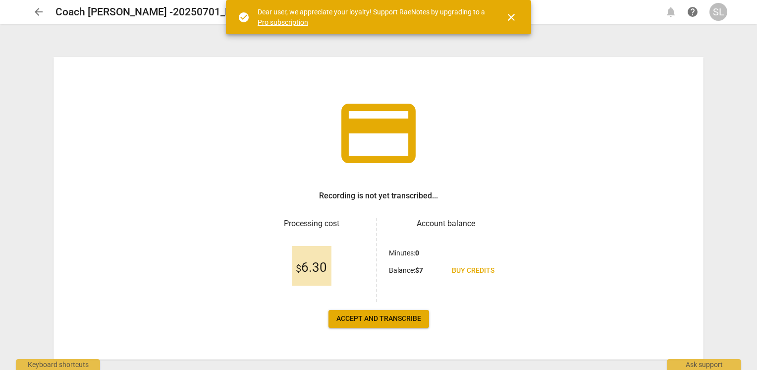  Describe the element at coordinates (419, 270) in the screenshot. I see `b: $ 7` at that location.